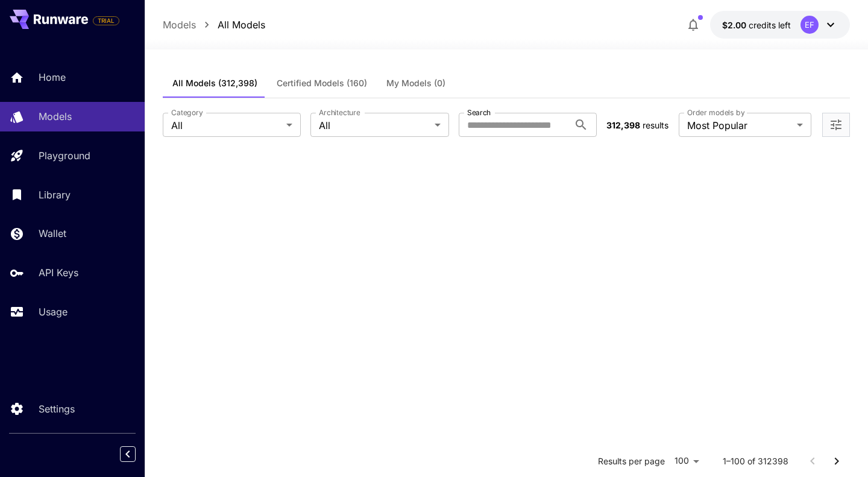 This screenshot has width=868, height=477. Describe the element at coordinates (756, 25) in the screenshot. I see `div: $2.00` at that location.